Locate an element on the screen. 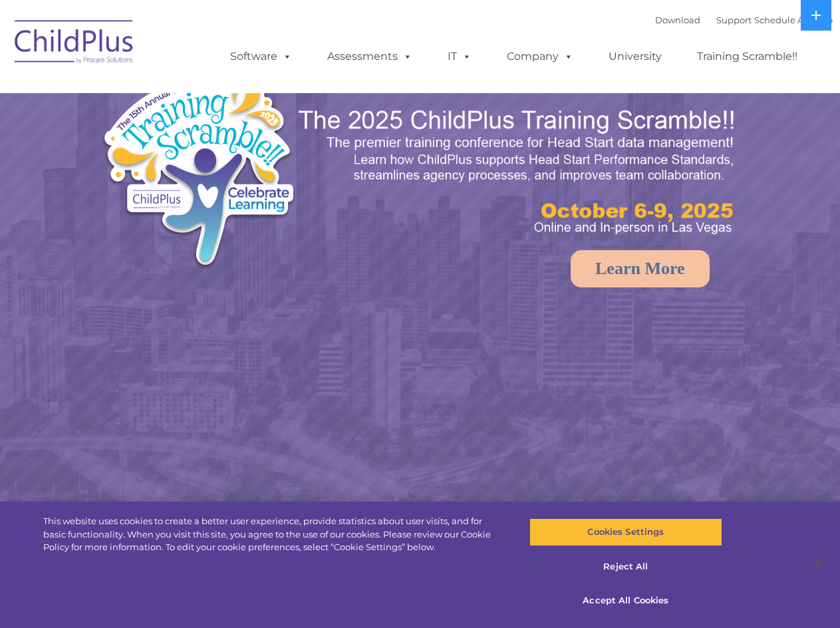 This screenshot has width=840, height=628. button: Accept All Cookies is located at coordinates (626, 601).